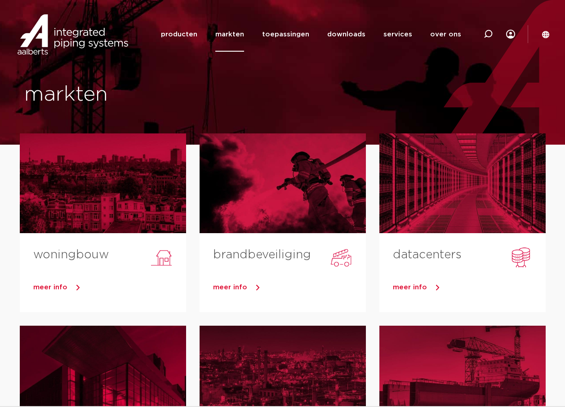 The width and height of the screenshot is (565, 407). What do you see at coordinates (311, 34) in the screenshot?
I see `nav: Menu` at bounding box center [311, 34].